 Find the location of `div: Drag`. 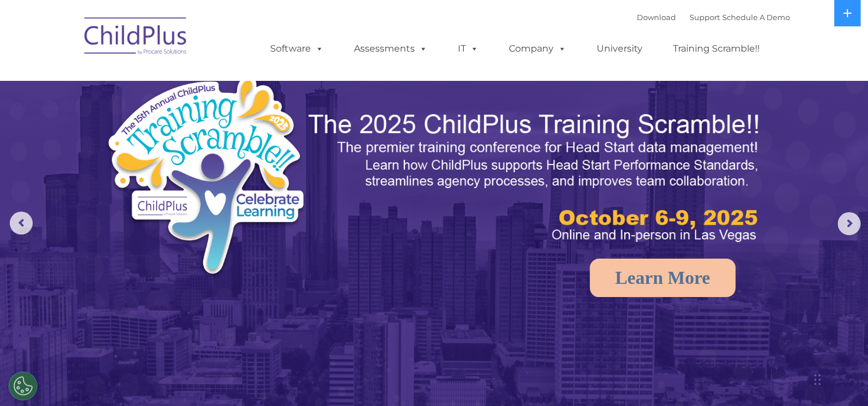

div: Drag is located at coordinates (817, 380).